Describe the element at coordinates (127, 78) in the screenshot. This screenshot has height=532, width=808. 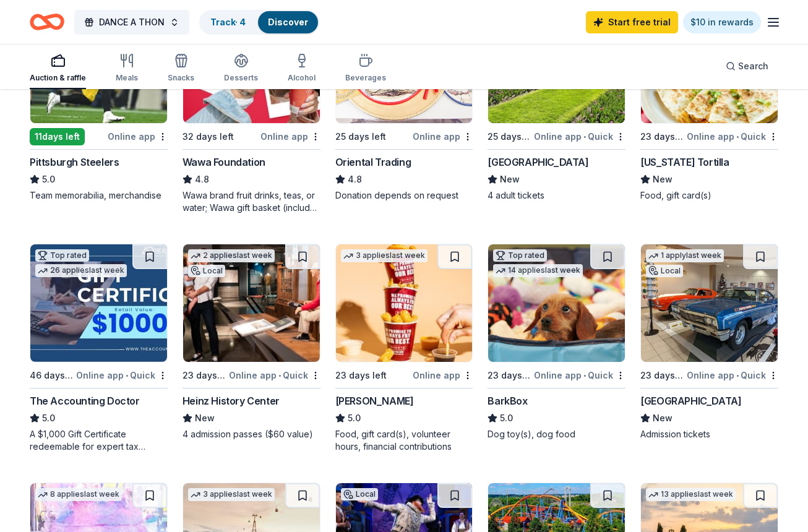
I see `div: Meals` at that location.